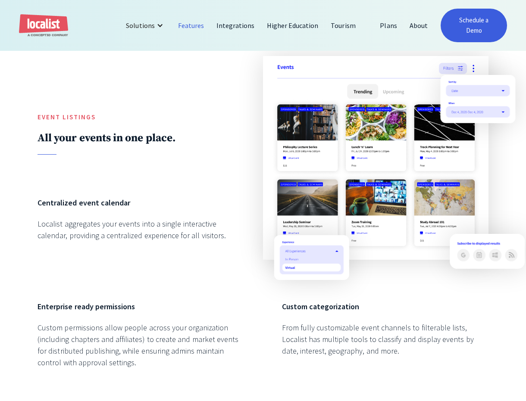 The image size is (526, 401). What do you see at coordinates (343, 25) in the screenshot?
I see `a: Tourism` at bounding box center [343, 25].